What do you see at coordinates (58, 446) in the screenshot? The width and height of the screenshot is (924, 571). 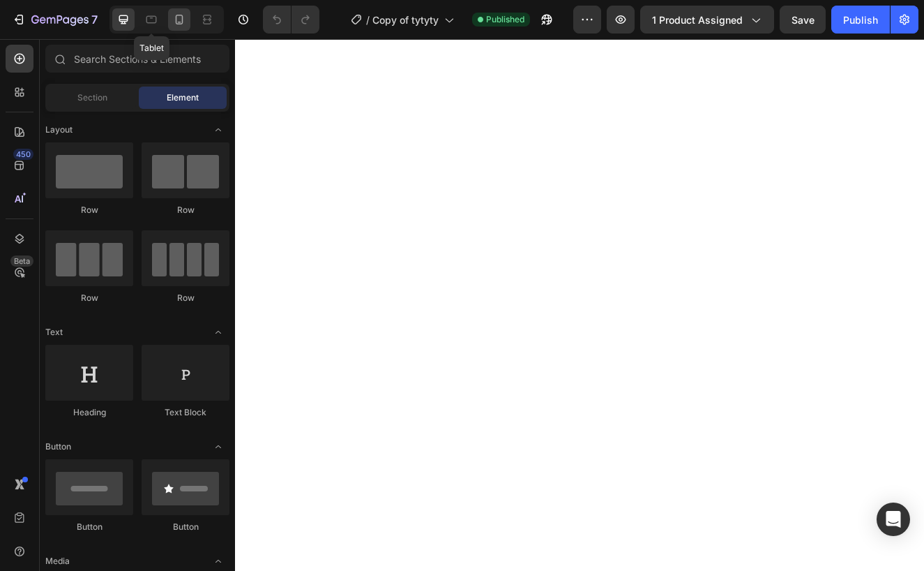 I see `span: Button` at bounding box center [58, 446].